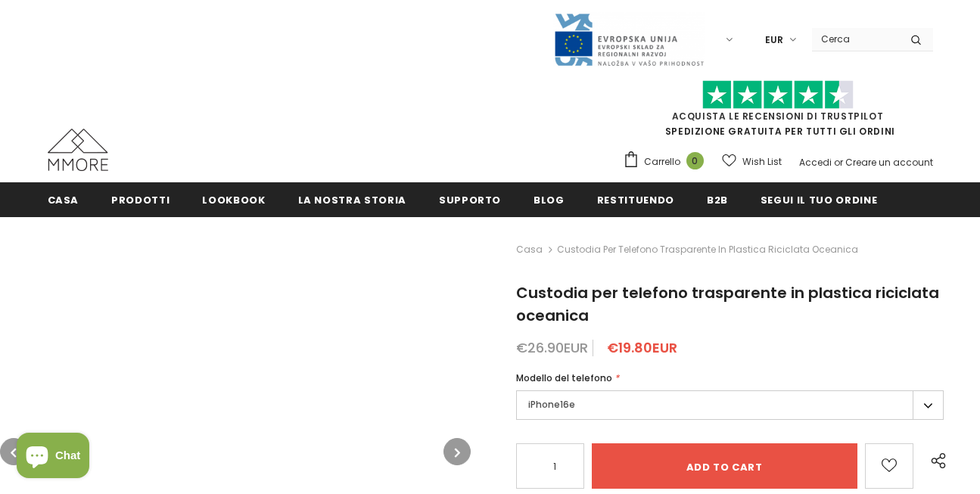 This screenshot has width=980, height=494. Describe the element at coordinates (629, 40) in the screenshot. I see `img: Javni Razpis` at that location.